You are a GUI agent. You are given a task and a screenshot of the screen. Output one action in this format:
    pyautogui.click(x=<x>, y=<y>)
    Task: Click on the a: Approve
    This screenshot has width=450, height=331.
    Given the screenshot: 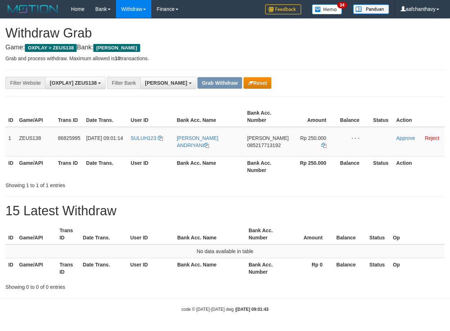 What is the action you would take?
    pyautogui.click(x=406, y=138)
    